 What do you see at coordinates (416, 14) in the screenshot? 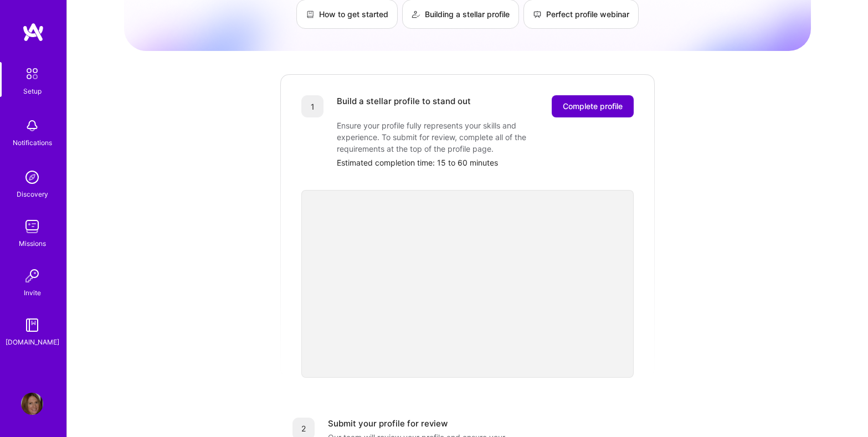
I see `img: Building a stellar profile` at bounding box center [416, 14].